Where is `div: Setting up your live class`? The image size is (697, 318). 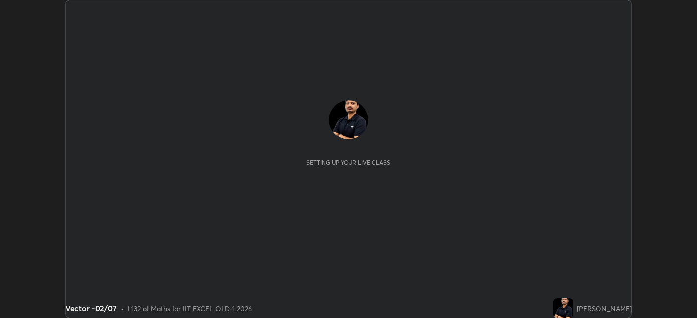
div: Setting up your live class is located at coordinates (348, 163).